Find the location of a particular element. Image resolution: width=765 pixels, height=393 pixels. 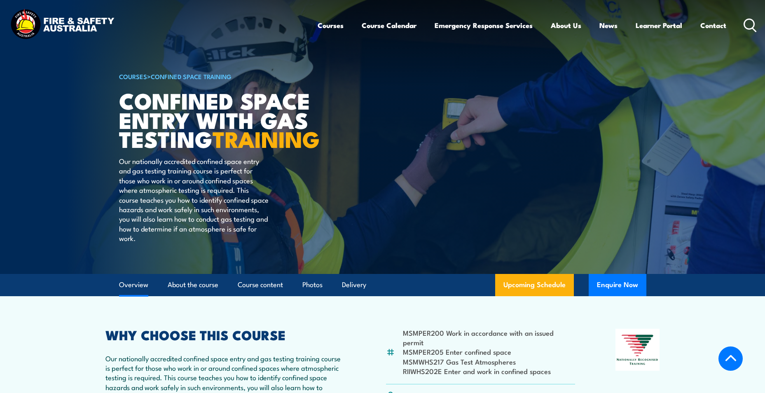

a: COURSES is located at coordinates (133, 76).